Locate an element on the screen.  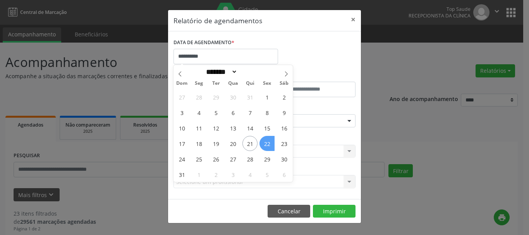
span: Qui is located at coordinates (250, 83).